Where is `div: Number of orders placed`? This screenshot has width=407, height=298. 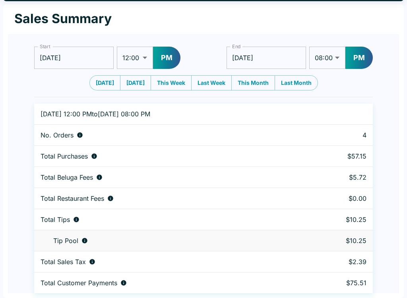 div: Number of orders placed is located at coordinates (167, 135).